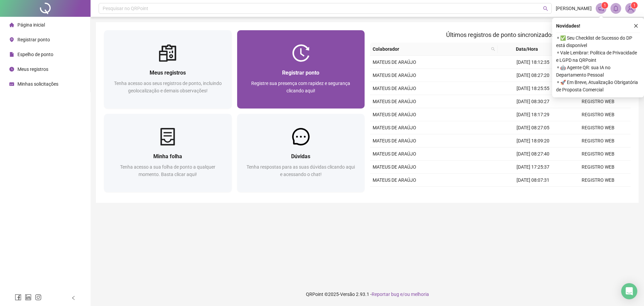 The image size is (644, 306). Describe the element at coordinates (367, 294) in the screenshot. I see `footer: QRPoint © 2025 - 2.93.1 -` at that location.